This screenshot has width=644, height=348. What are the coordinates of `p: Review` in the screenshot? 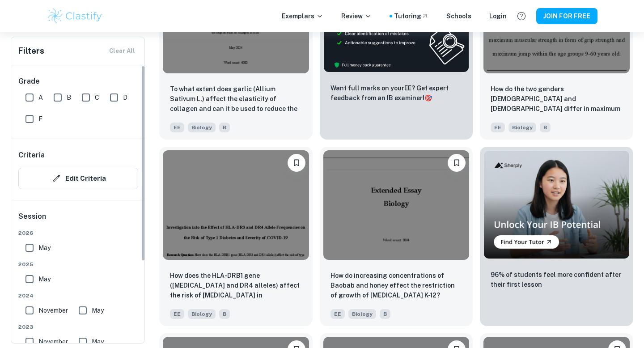 It's located at (357, 16).